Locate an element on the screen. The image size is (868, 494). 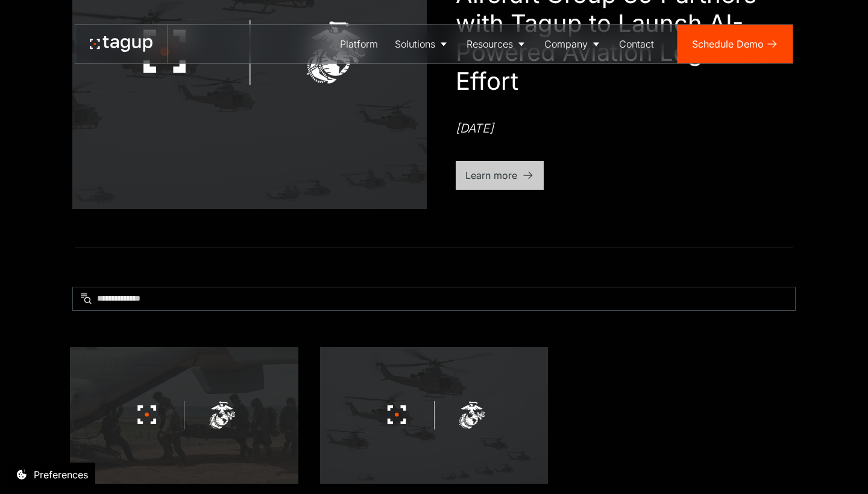
div: Platform is located at coordinates (358, 44).